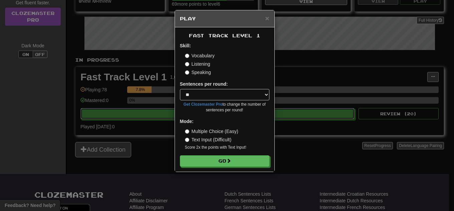 Image resolution: width=454 pixels, height=211 pixels. Describe the element at coordinates (187, 140) in the screenshot. I see `input: Text Input (Difficult)` at that location.